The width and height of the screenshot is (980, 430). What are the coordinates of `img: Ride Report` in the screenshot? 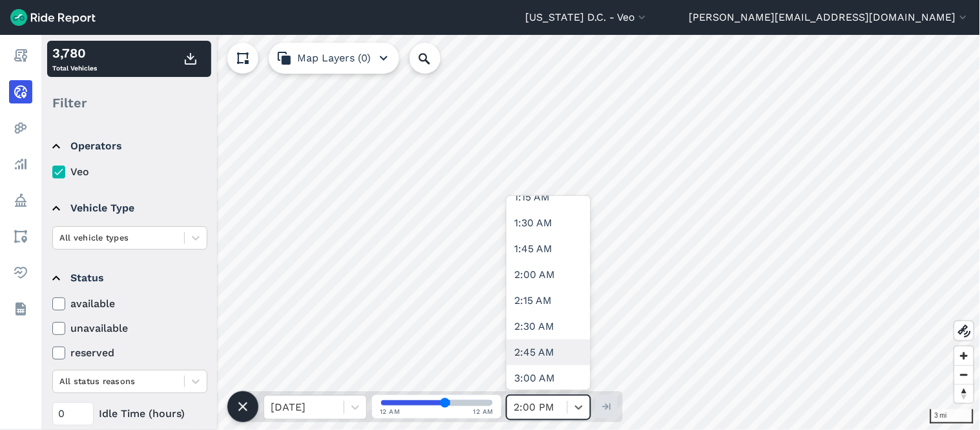 It's located at (53, 18).